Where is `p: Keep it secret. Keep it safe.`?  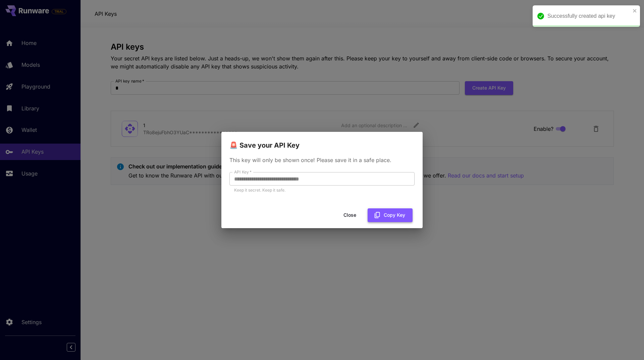 p: Keep it secret. Keep it safe. is located at coordinates (322, 190).